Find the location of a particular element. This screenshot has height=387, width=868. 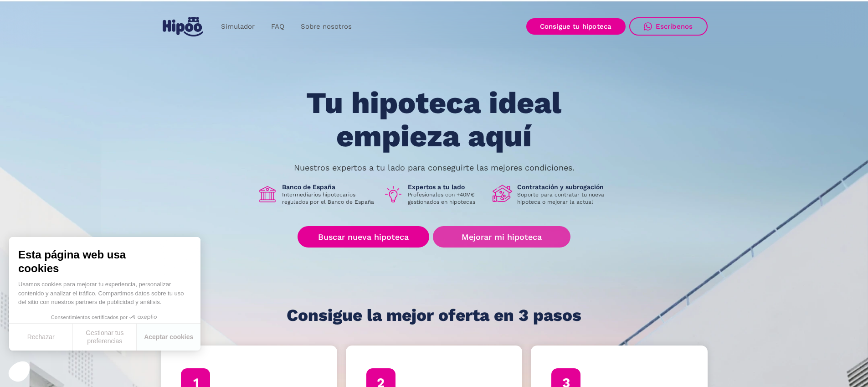

p: Intermediarios hipotecarios regulados por el Banco de España is located at coordinates (329, 198).